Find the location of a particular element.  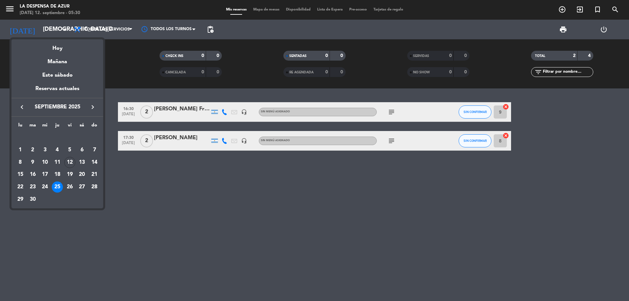

td: 29 de septiembre de 2025 is located at coordinates (20, 199).